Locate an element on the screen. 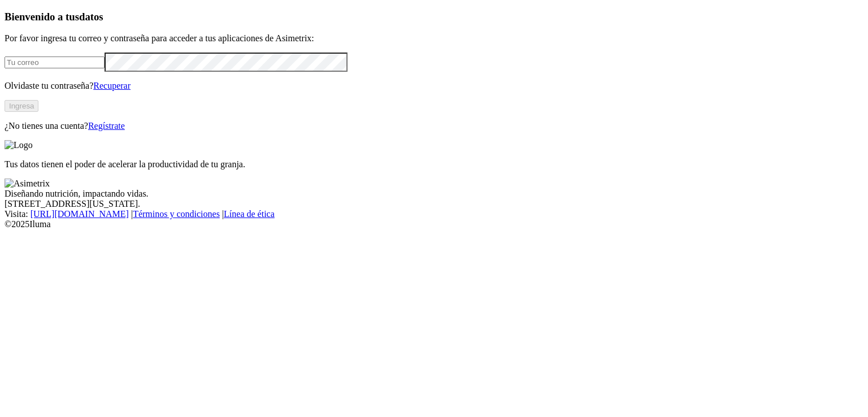 The image size is (868, 417). a: Términos y condiciones is located at coordinates (176, 214).